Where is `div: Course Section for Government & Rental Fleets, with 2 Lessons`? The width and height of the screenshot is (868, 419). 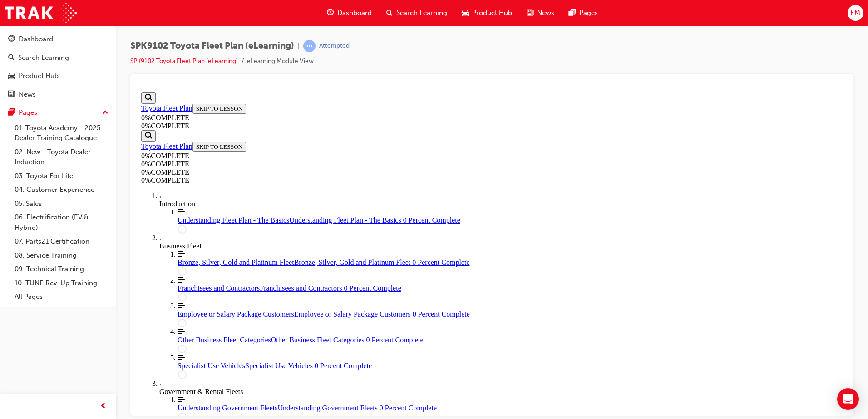
div: Course Section for Government & Rental Fleets, with 2 Lessons is located at coordinates (363, 333).